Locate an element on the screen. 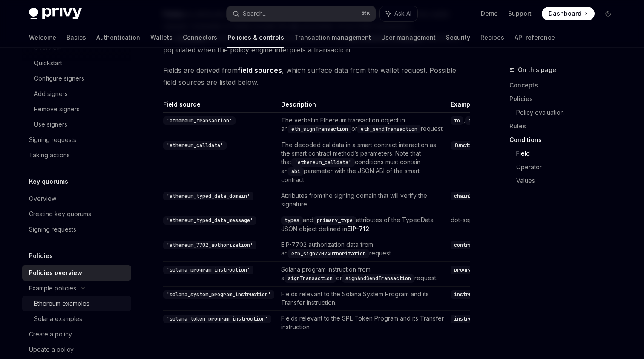 The height and width of the screenshot is (359, 644). div: Creating key quorums is located at coordinates (60, 214).